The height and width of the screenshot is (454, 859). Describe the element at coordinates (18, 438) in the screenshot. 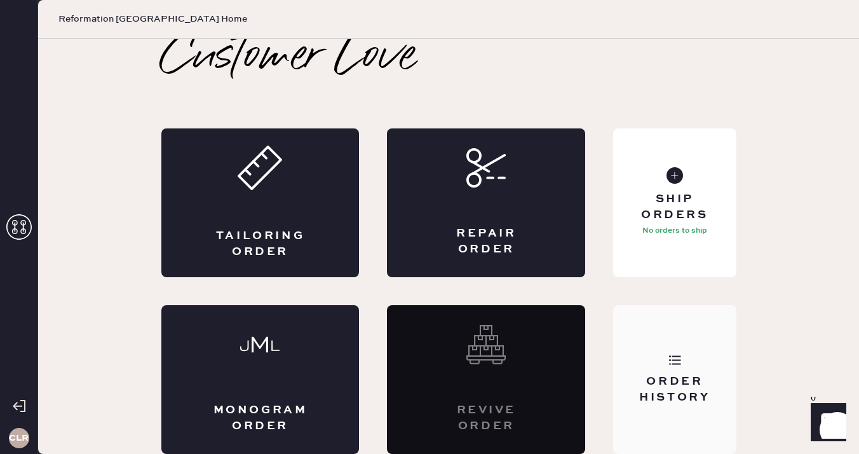

I see `h3: CLR` at that location.